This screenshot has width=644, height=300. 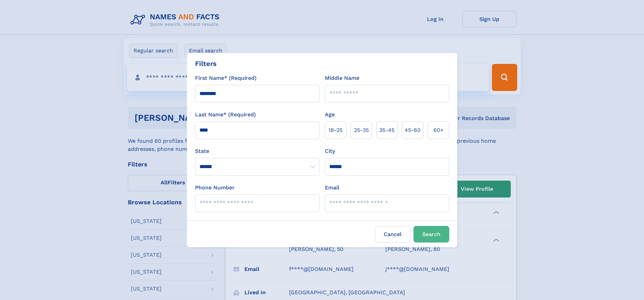 What do you see at coordinates (225, 115) in the screenshot?
I see `label: Last Name* (Required)` at bounding box center [225, 115].